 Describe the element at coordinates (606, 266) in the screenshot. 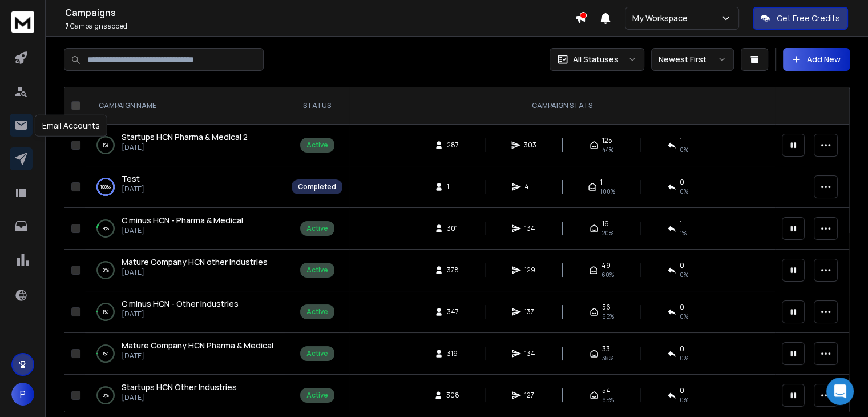

I see `span: 49` at that location.